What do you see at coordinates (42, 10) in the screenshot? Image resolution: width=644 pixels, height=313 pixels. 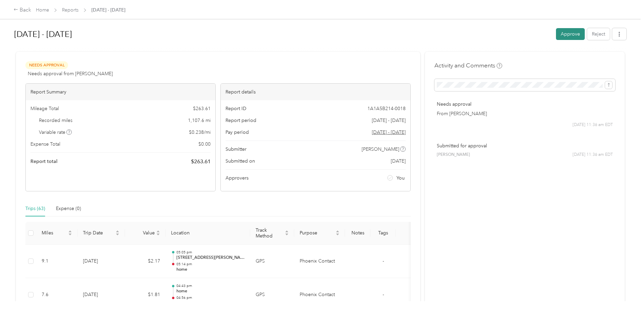 I see `a: Home` at bounding box center [42, 10].